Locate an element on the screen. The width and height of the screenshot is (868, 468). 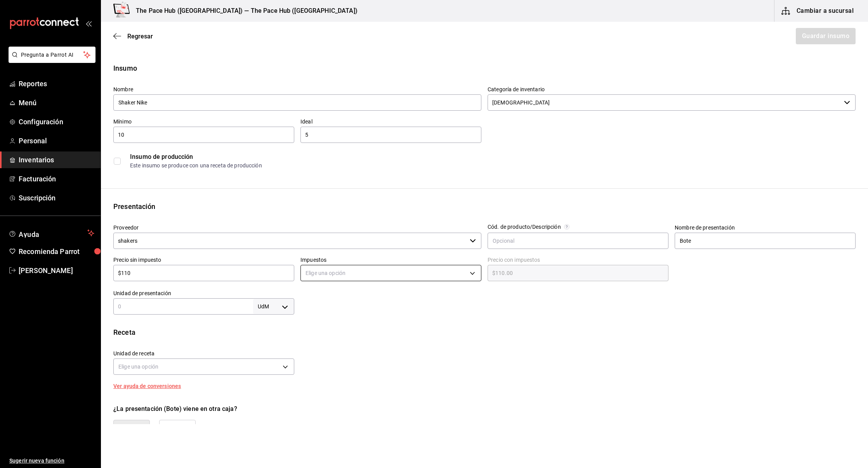
span: Sugerir nueva función is located at coordinates (52, 460).